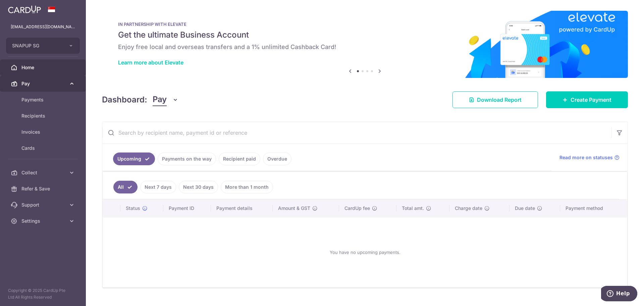 Image resolution: width=644 pixels, height=306 pixels. I want to click on span: Charge date, so click(468, 208).